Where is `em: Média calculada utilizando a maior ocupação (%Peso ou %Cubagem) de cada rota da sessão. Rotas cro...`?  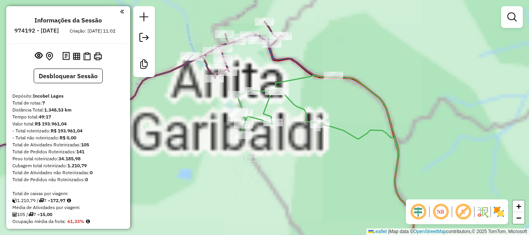 em: Média calculada utilizando a maior ocupação (%Peso ou %Cubagem) de cada rota da sessão. Rotas cro... is located at coordinates (88, 221).